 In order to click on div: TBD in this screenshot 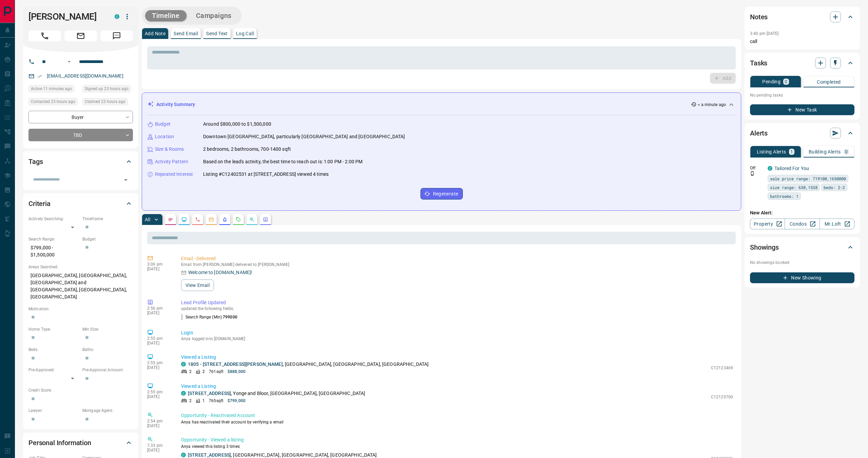, I will do `click(81, 135)`.